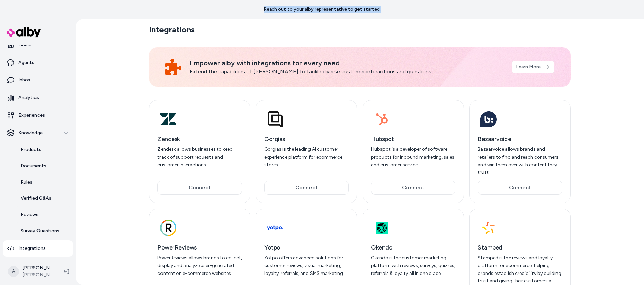 This screenshot has width=644, height=285. Describe the element at coordinates (28, 98) in the screenshot. I see `p: Analytics` at that location.